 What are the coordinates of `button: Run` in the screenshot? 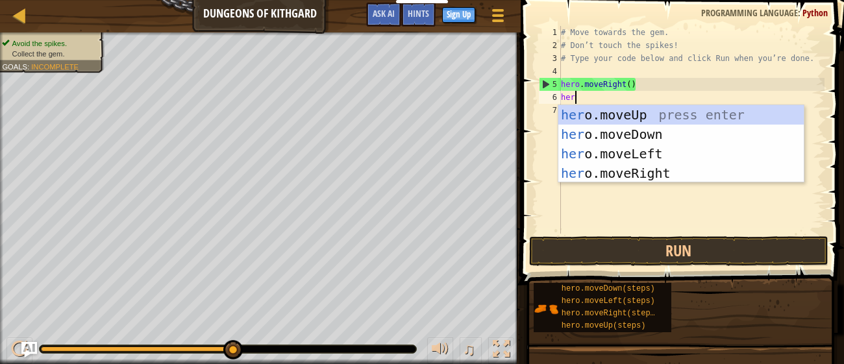 It's located at (679, 251).